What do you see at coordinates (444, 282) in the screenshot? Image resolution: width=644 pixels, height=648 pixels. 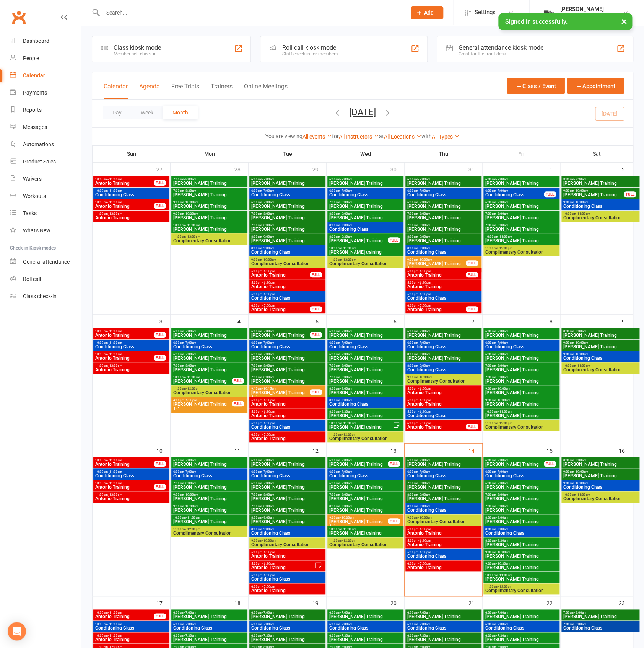 I see `span: 5:30pm` at bounding box center [444, 282].